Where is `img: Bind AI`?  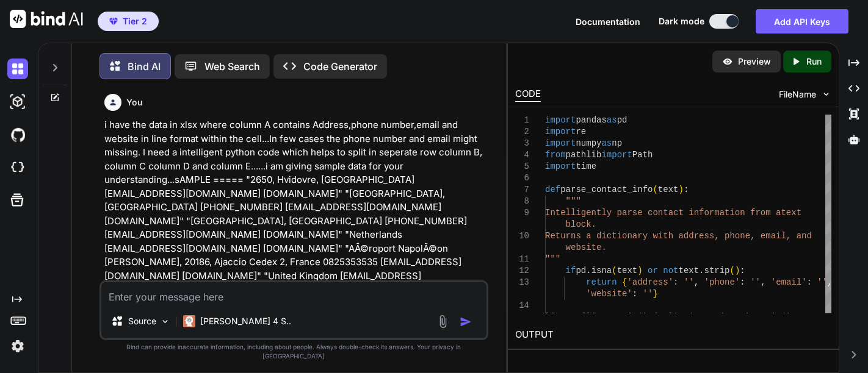 img: Bind AI is located at coordinates (47, 19).